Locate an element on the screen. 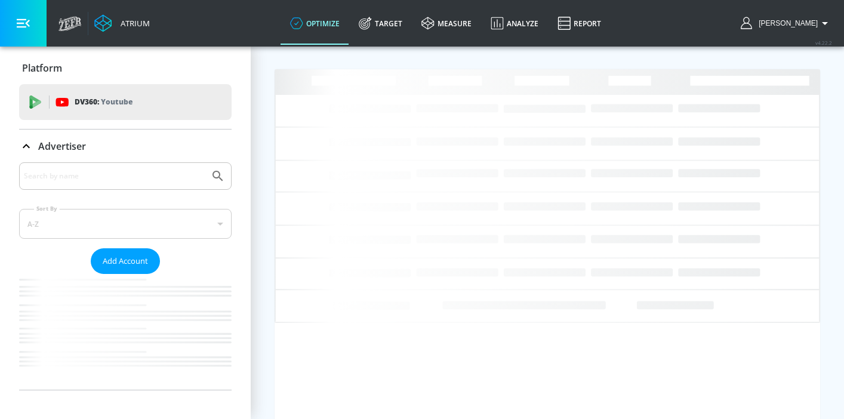 This screenshot has width=844, height=419. a: Analyze is located at coordinates (514, 23).